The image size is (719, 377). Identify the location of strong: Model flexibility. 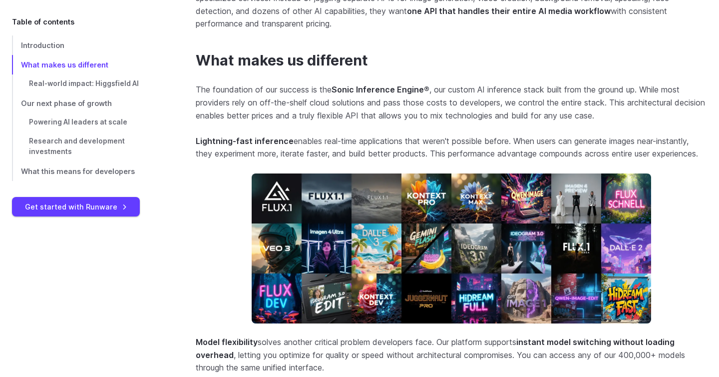
(227, 342).